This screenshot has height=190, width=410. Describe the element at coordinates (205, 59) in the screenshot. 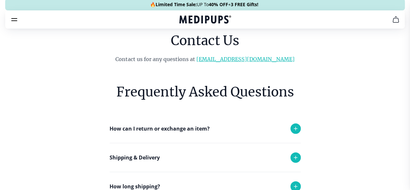

I see `p: Contact us for any questions at` at that location.